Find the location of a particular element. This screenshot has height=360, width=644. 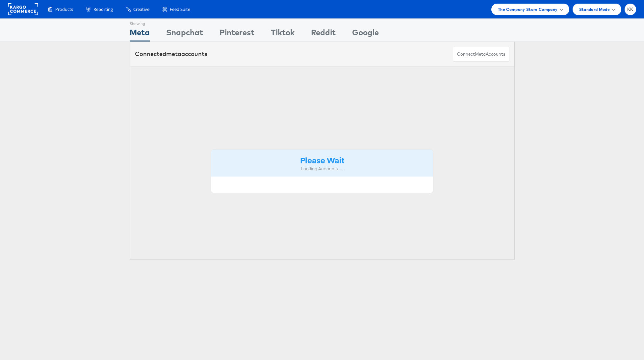

div: Tiktok is located at coordinates (283, 34).